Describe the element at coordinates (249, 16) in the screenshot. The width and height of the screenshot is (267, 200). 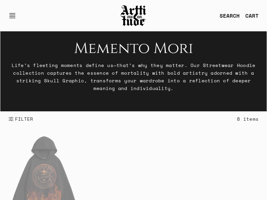
I see `a: Open cart` at that location.